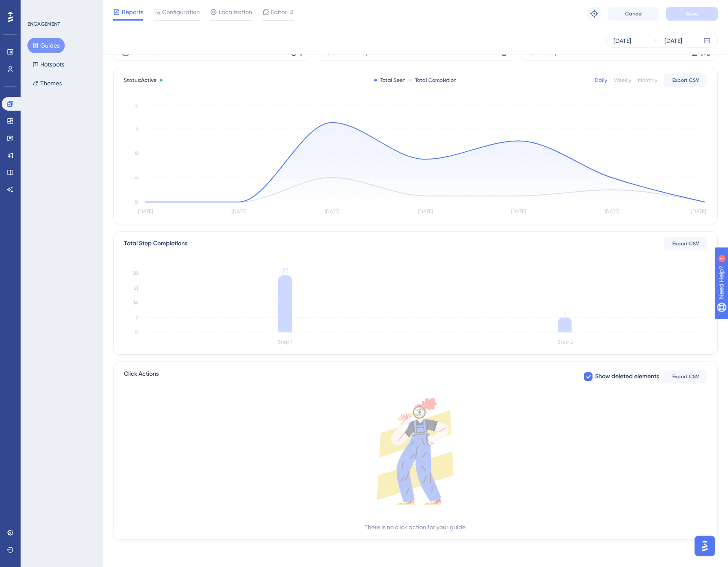 This screenshot has width=728, height=567. Describe the element at coordinates (135, 274) in the screenshot. I see `tspan: 28` at that location.